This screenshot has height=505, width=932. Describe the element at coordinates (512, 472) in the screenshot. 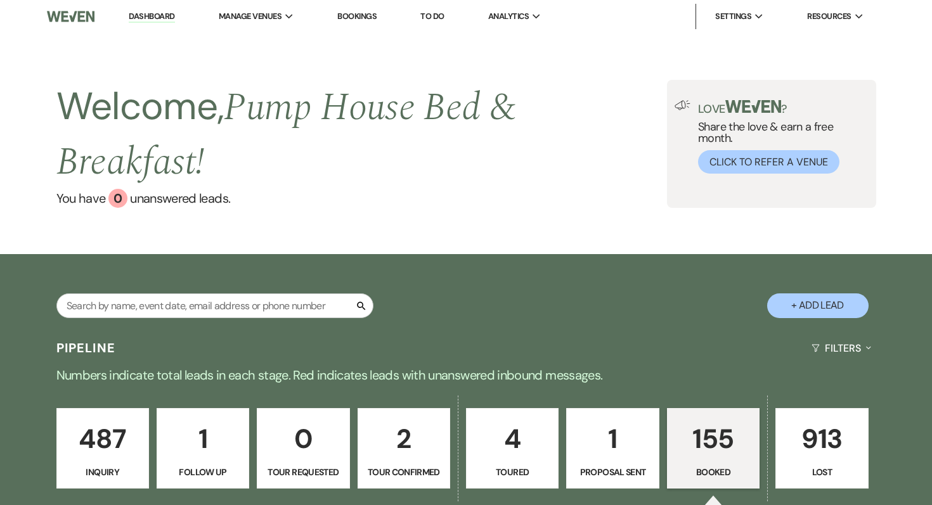

I see `p: Toured` at that location.